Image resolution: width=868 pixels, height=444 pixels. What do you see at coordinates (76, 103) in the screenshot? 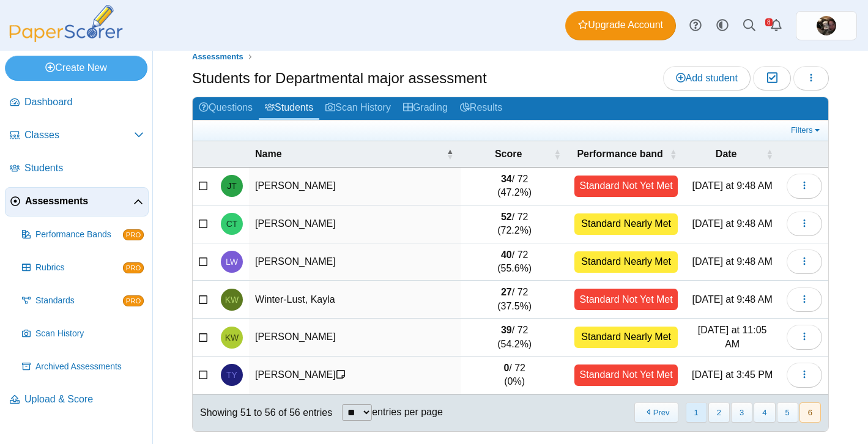
I see `a: Dashboard` at bounding box center [76, 103].